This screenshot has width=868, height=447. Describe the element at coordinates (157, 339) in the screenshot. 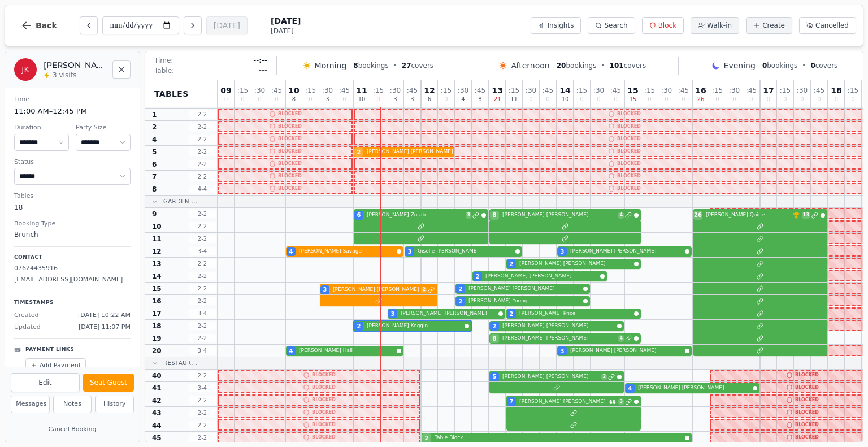

I see `span: 19` at that location.